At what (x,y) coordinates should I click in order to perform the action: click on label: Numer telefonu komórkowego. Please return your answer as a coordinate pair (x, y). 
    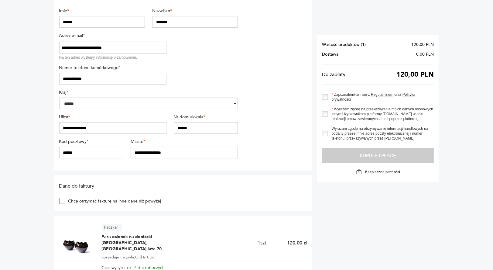
    Looking at the image, I should click on (113, 67).